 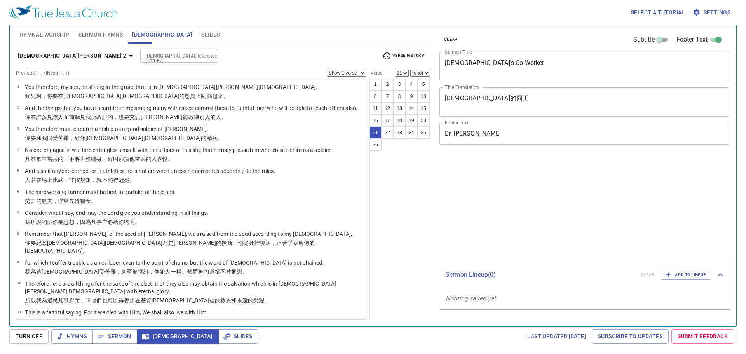 What do you see at coordinates (124, 222) in the screenshot?
I see `wg2962: 必給` at bounding box center [124, 222].